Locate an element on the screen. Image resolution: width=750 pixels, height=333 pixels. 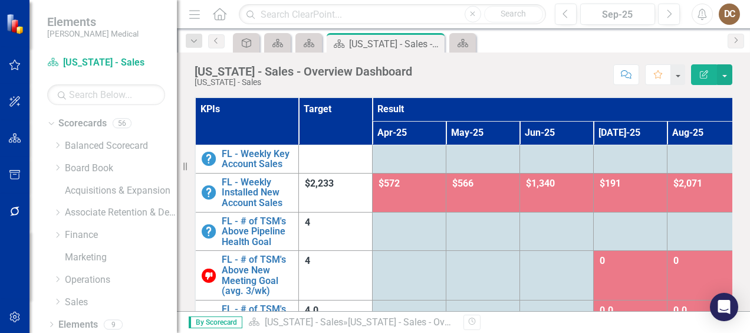
span: 4.0 is located at coordinates (311, 310).